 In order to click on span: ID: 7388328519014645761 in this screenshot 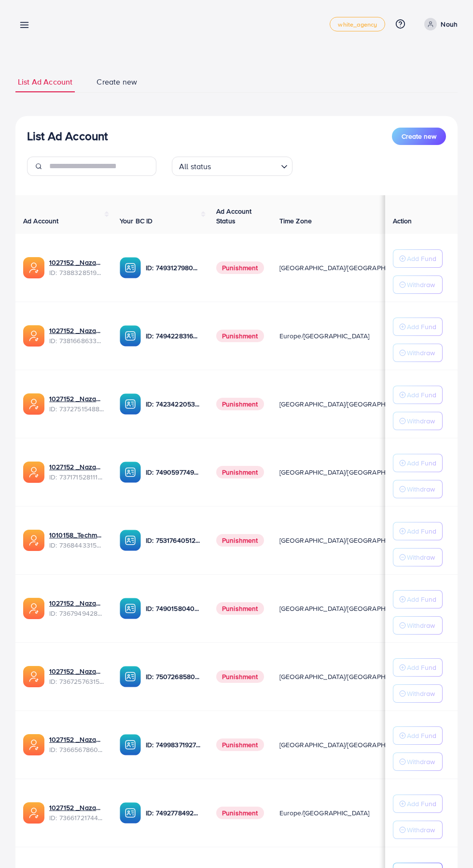, I will do `click(77, 272)`.